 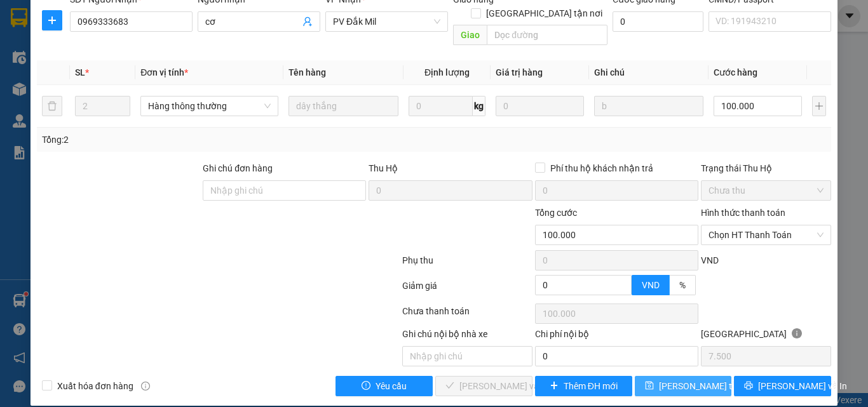 I want to click on div: Phụ thu, so click(x=467, y=264).